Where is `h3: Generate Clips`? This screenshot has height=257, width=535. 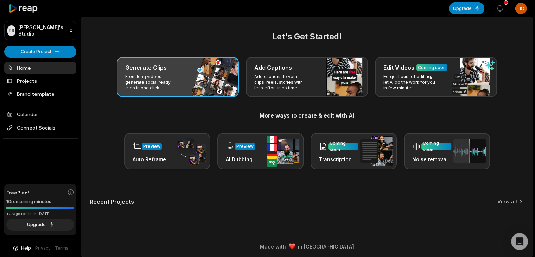 h3: Generate Clips is located at coordinates (146, 68).